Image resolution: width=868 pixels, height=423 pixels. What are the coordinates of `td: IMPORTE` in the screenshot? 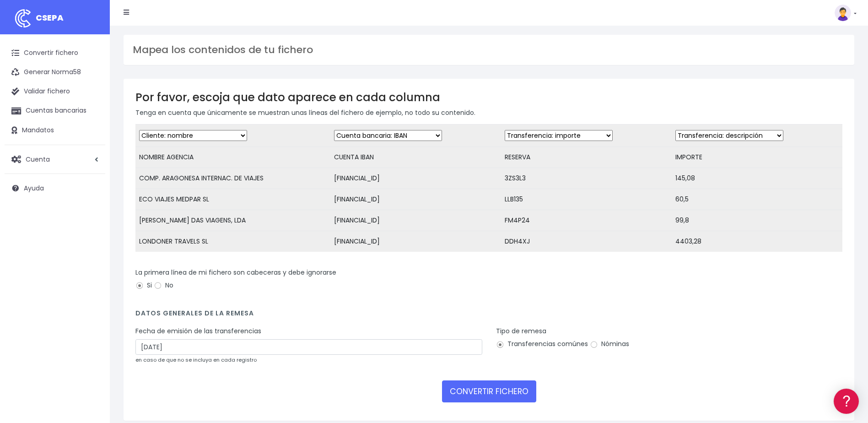 It's located at (757, 158).